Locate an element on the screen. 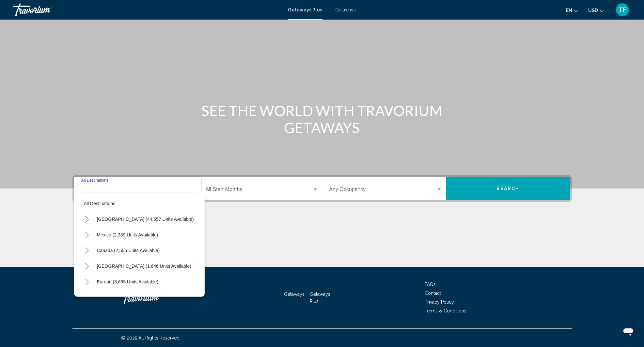 The width and height of the screenshot is (644, 347). button: Canada (2,555 units available) is located at coordinates (128, 251).